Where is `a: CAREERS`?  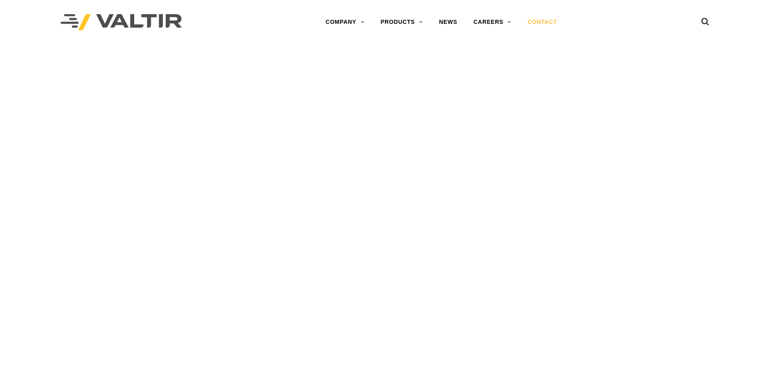
a: CAREERS is located at coordinates (493, 22).